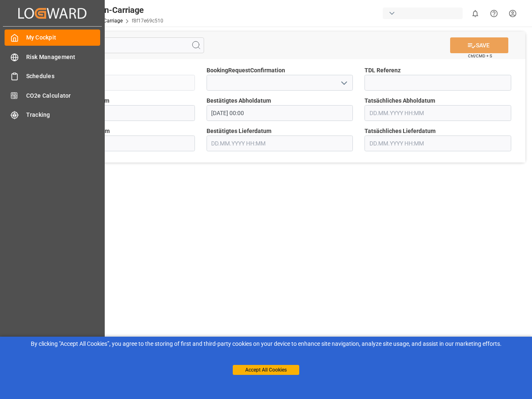 This screenshot has height=399, width=532. What do you see at coordinates (266, 344) in the screenshot?
I see `div: By clicking "Accept All Cookies”, you agree to the storing of first and third-party cookies on yo...` at bounding box center [266, 344].